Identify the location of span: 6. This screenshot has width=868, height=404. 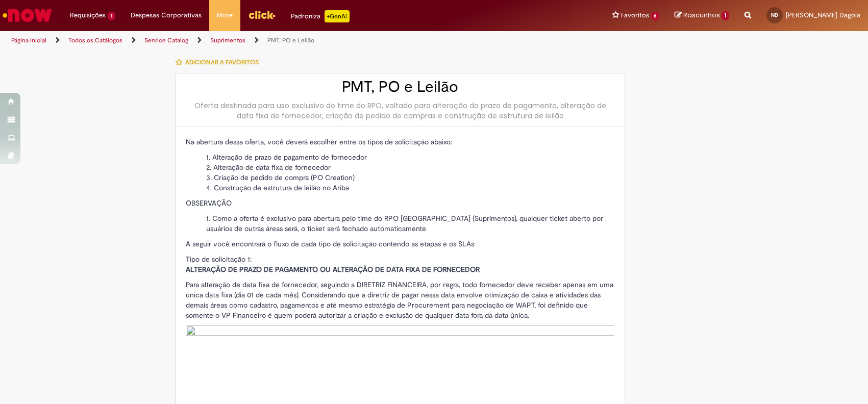
(655, 16).